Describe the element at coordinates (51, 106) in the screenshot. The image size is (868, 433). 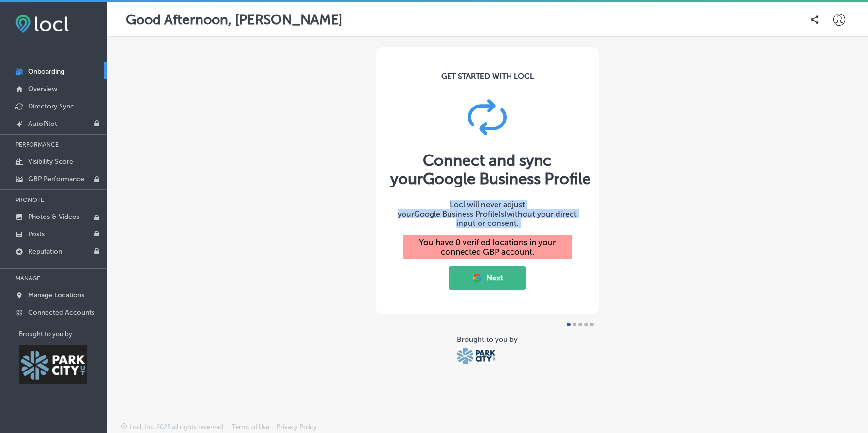
I see `p: Directory Sync` at that location.